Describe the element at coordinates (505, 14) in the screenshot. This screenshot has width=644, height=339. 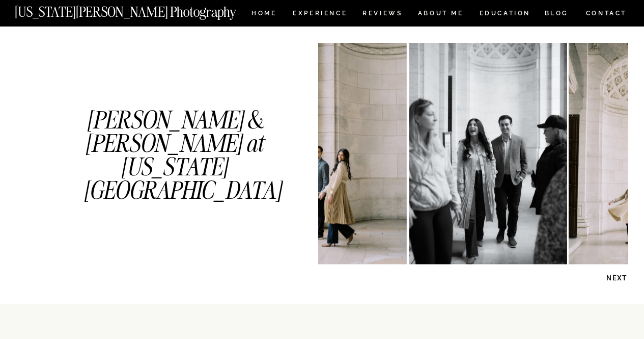
I see `nav: EDUCATION` at that location.